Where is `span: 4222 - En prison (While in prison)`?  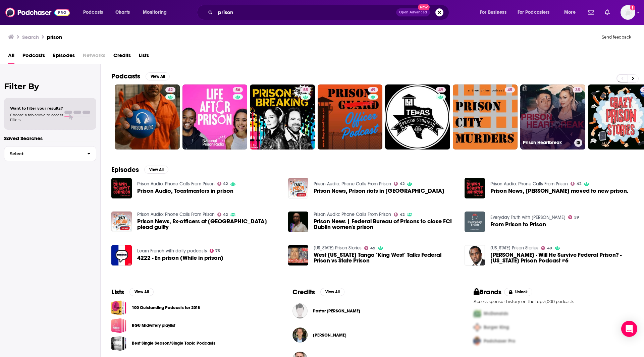 span: 4222 - En prison (While in prison) is located at coordinates (180, 258).